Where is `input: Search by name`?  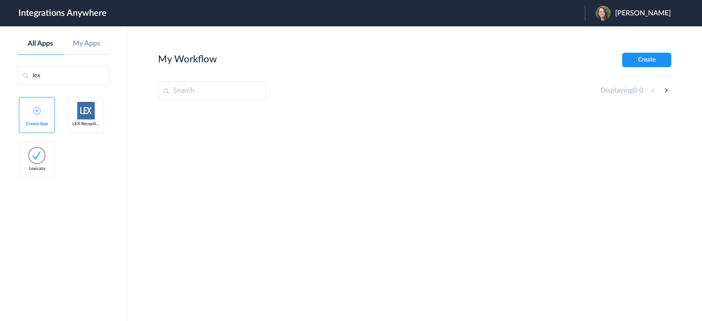 input: Search by name is located at coordinates (63, 75).